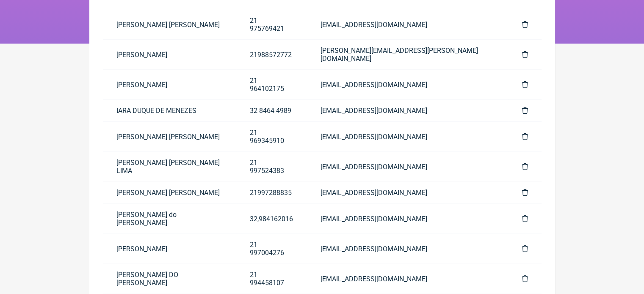  Describe the element at coordinates (170, 110) in the screenshot. I see `a: IARA DUQUE DE MENEZES` at that location.